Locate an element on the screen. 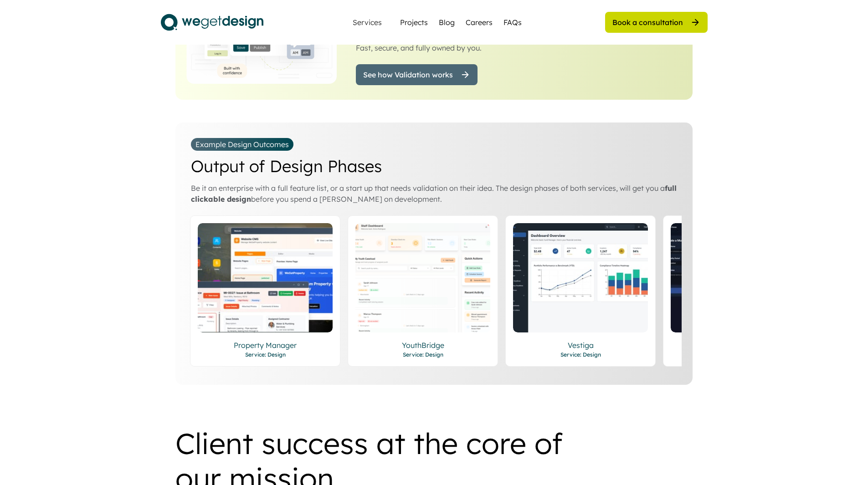 Image resolution: width=868 pixels, height=485 pixels. div: Vestiga is located at coordinates (580, 345).